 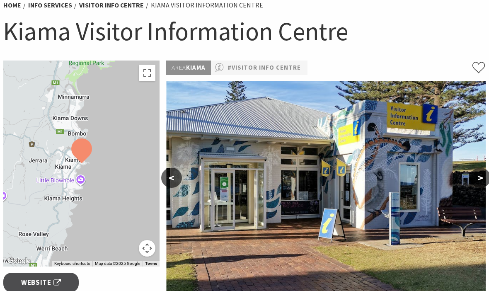 I want to click on span: Website, so click(x=41, y=282).